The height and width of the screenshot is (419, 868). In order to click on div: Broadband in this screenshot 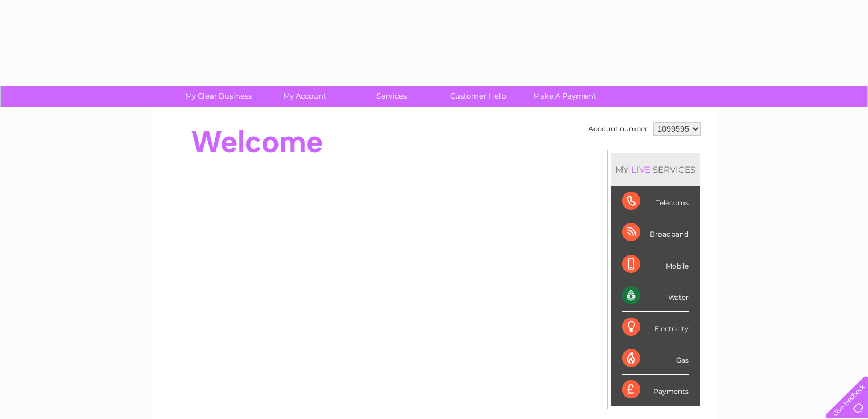, I will do `click(654, 233)`.